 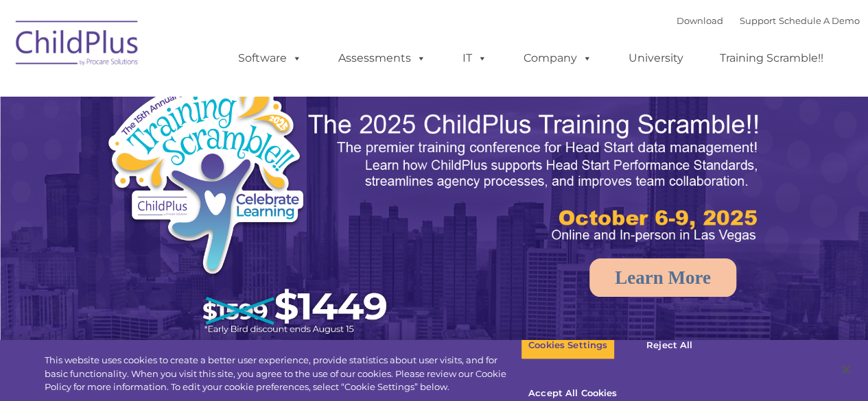 I want to click on a: Support, so click(x=758, y=20).